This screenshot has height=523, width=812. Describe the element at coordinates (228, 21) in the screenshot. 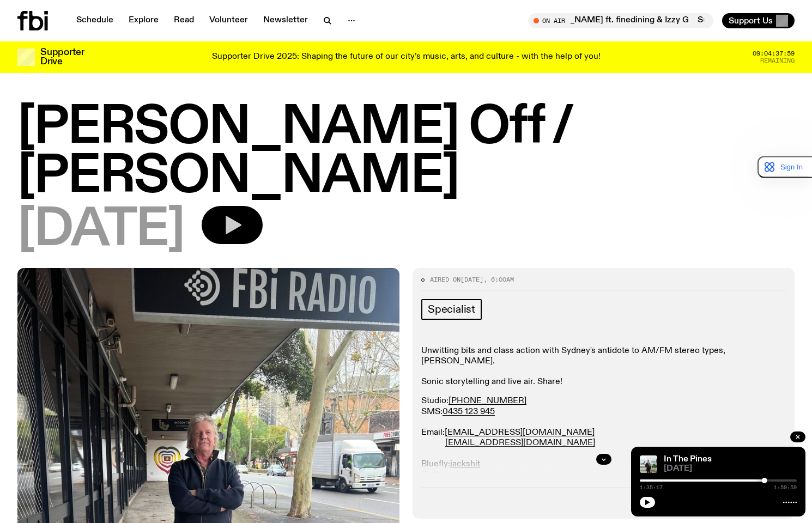

I see `a: Volunteer` at that location.